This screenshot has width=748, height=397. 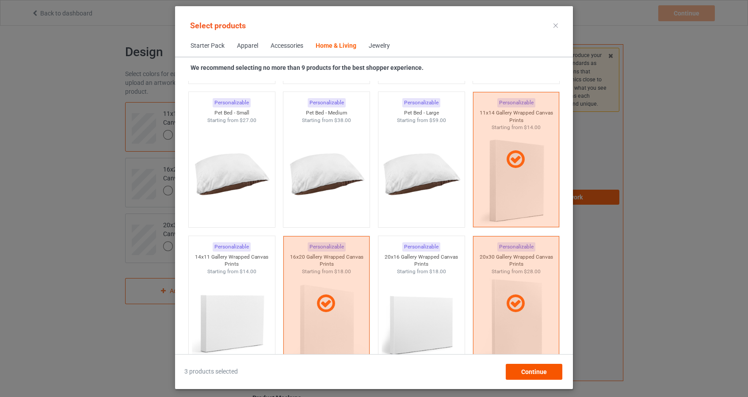 What do you see at coordinates (438, 271) in the screenshot?
I see `span: $18.00` at bounding box center [438, 271].